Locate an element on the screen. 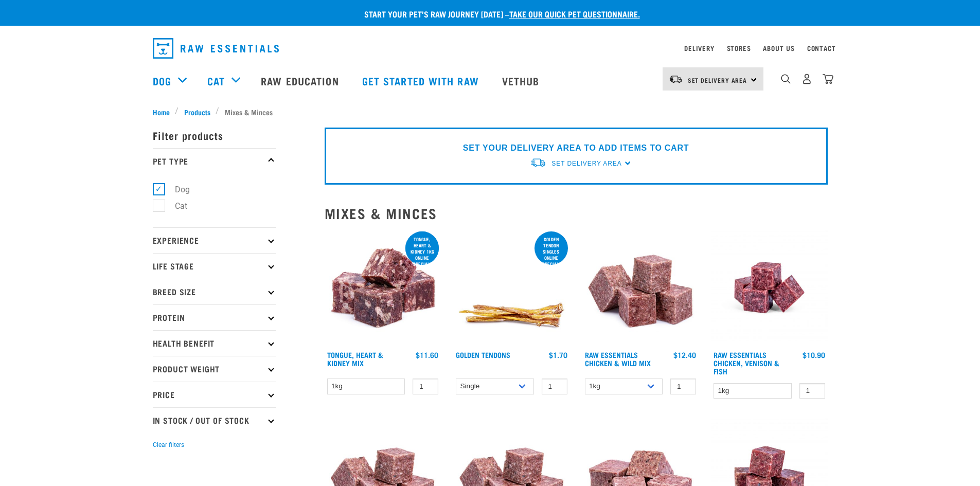  img: Raw Essentials Logo is located at coordinates (216, 49).